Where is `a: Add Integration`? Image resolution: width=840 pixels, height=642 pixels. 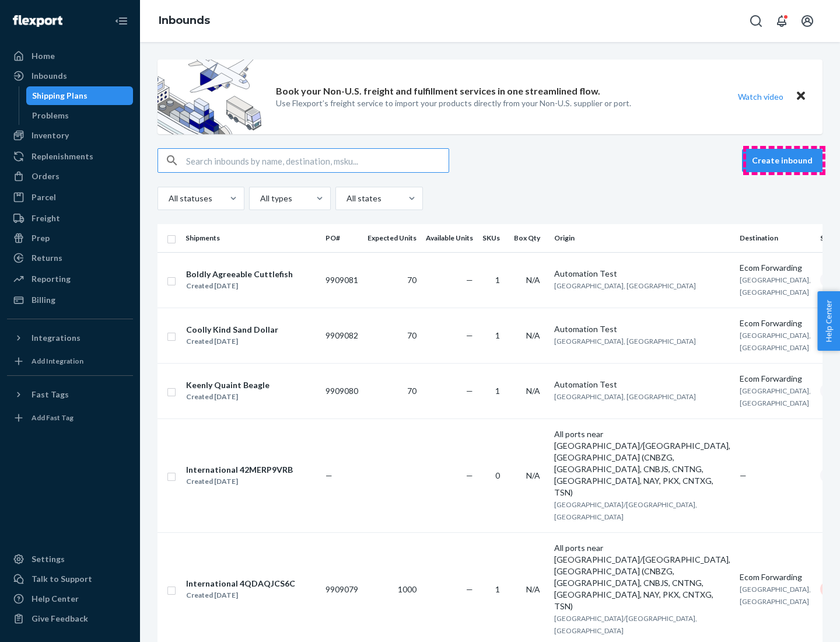
a: Add Integration is located at coordinates (70, 361).